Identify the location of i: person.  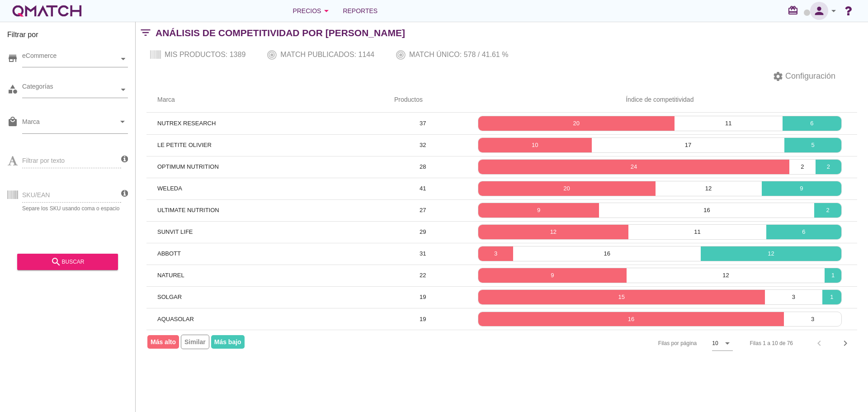
(819, 10).